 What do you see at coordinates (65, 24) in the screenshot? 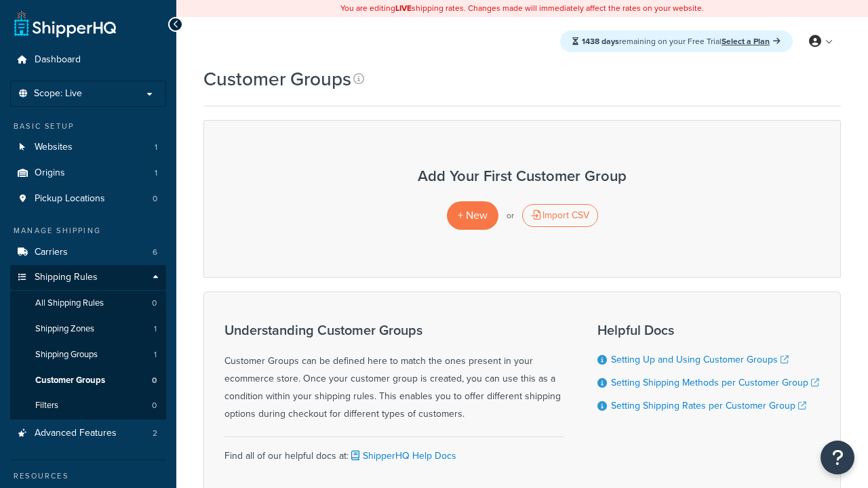
I see `a: ShipperHQ Home` at bounding box center [65, 24].